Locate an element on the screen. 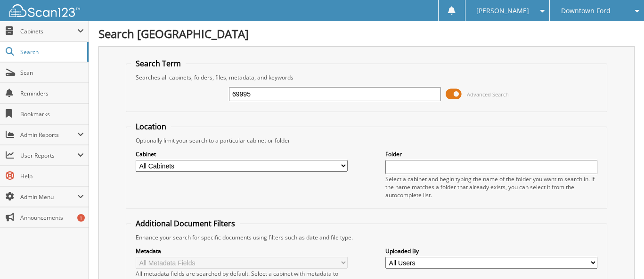 The width and height of the screenshot is (644, 279). img: scan123-logo-white.svg is located at coordinates (45, 10).